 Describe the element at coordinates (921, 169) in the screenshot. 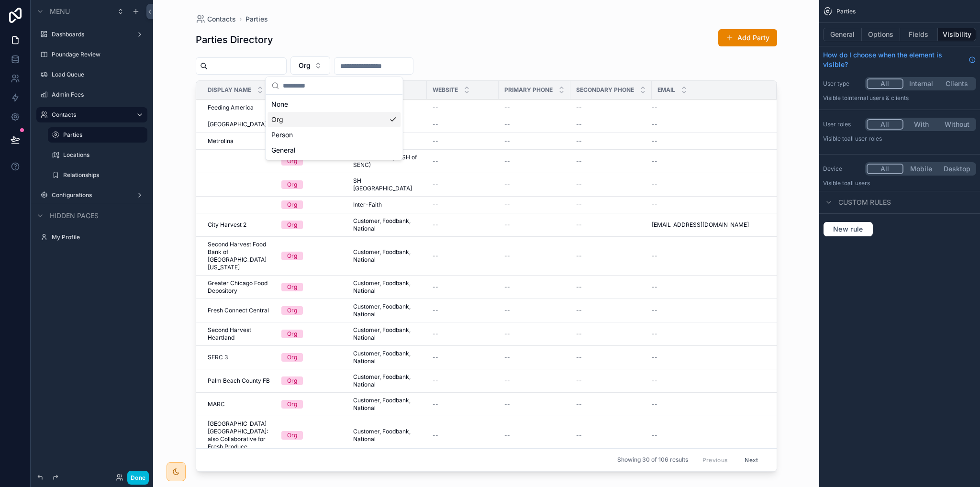

I see `button: Mobile` at that location.